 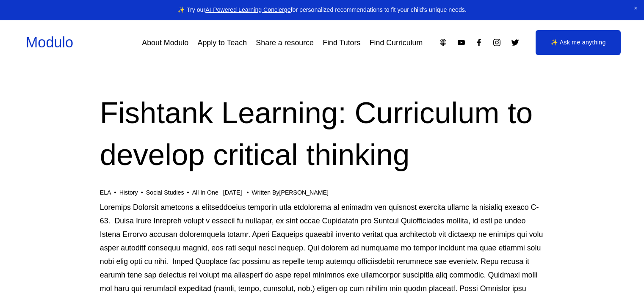 I want to click on a: Social Studies, so click(x=165, y=192).